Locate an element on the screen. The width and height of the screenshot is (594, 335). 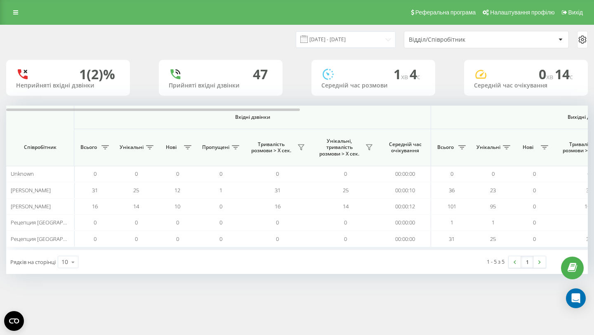
div: 47 is located at coordinates (260, 74).